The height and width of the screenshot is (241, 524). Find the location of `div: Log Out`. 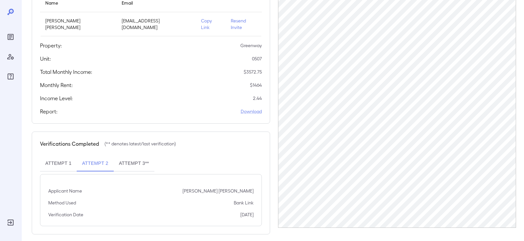

div: Log Out is located at coordinates (11, 223).